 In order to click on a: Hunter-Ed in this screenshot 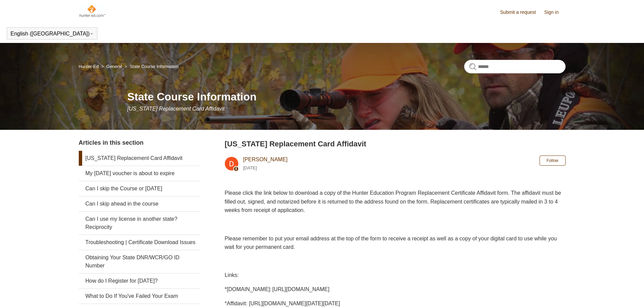, I will do `click(88, 67)`.